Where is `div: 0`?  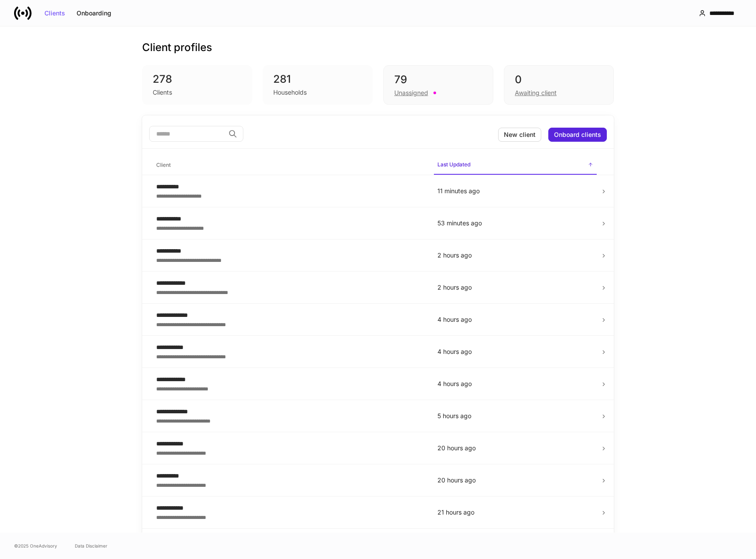 div: 0 is located at coordinates (559, 80).